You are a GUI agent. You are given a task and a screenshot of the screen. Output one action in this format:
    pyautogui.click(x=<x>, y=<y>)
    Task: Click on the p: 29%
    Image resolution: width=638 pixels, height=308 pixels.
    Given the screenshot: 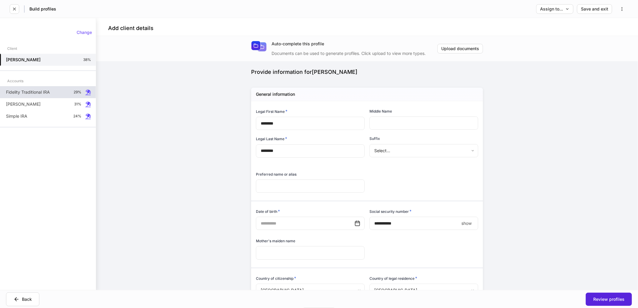 What is the action you would take?
    pyautogui.click(x=78, y=92)
    